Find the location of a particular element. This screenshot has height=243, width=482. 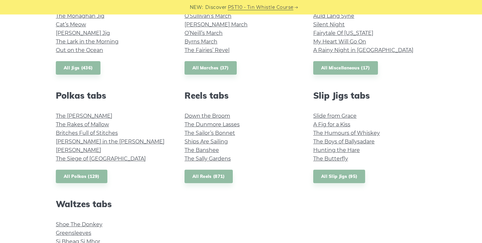

h2: Reels tabs is located at coordinates (241, 95).